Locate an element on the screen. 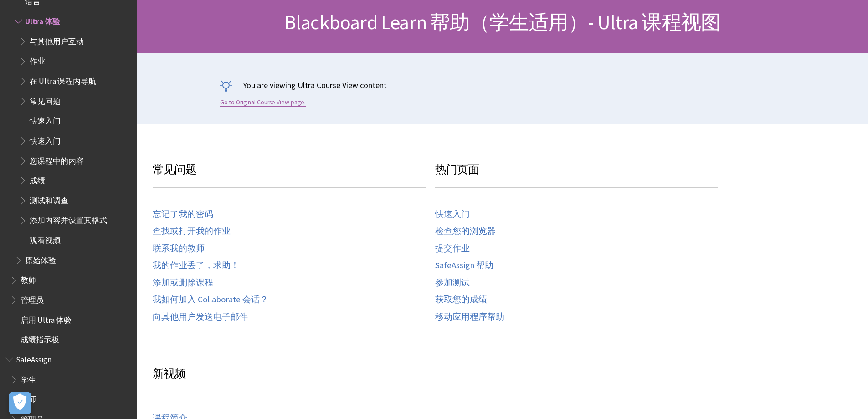  a: 快速入门 is located at coordinates (453, 214).